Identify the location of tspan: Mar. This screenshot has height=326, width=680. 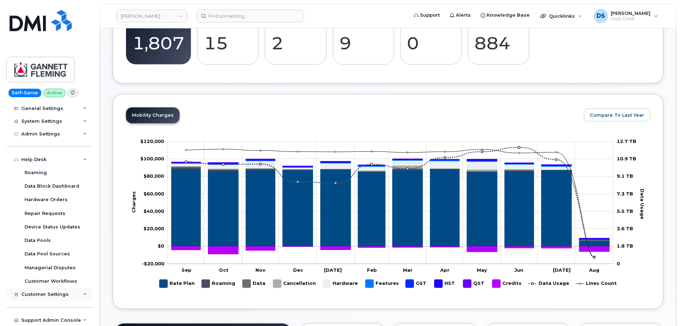
(407, 270).